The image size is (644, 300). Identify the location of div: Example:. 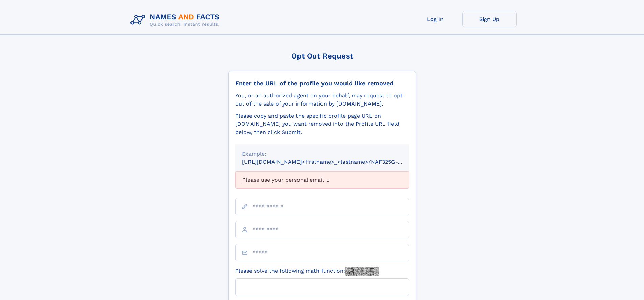
(322, 154).